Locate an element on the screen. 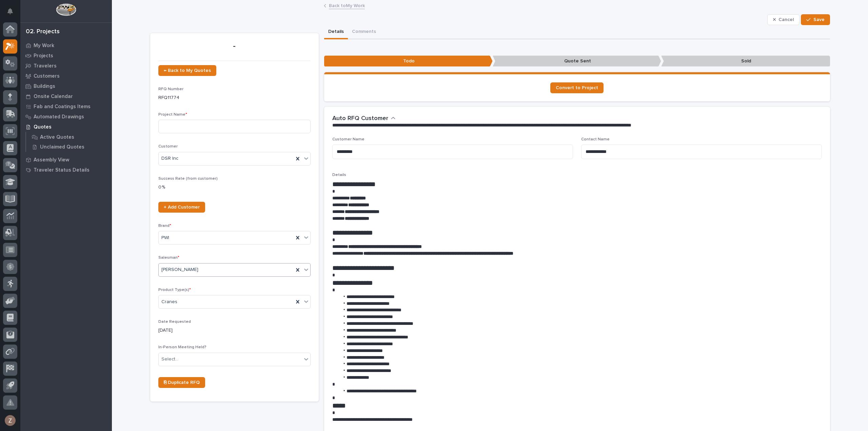  span: ⎘ Duplicate RFQ is located at coordinates (181, 382).